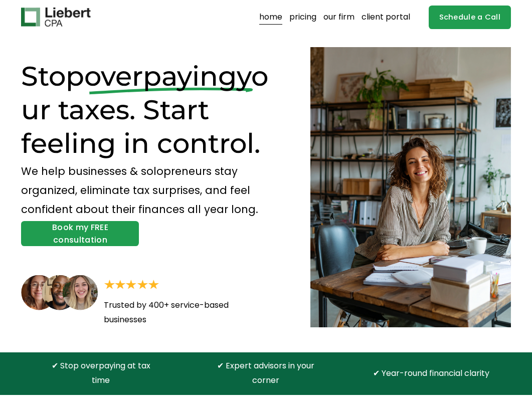  What do you see at coordinates (271, 17) in the screenshot?
I see `a: home` at bounding box center [271, 17].